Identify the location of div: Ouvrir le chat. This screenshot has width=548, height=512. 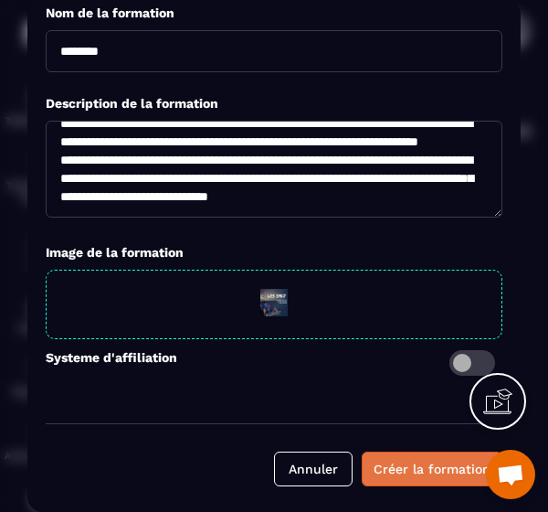
(511, 474).